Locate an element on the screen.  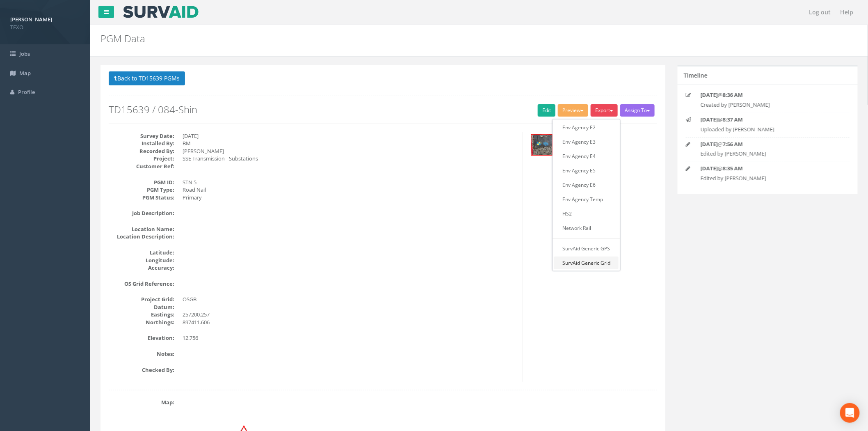
dt: Northings: is located at coordinates (142, 322).